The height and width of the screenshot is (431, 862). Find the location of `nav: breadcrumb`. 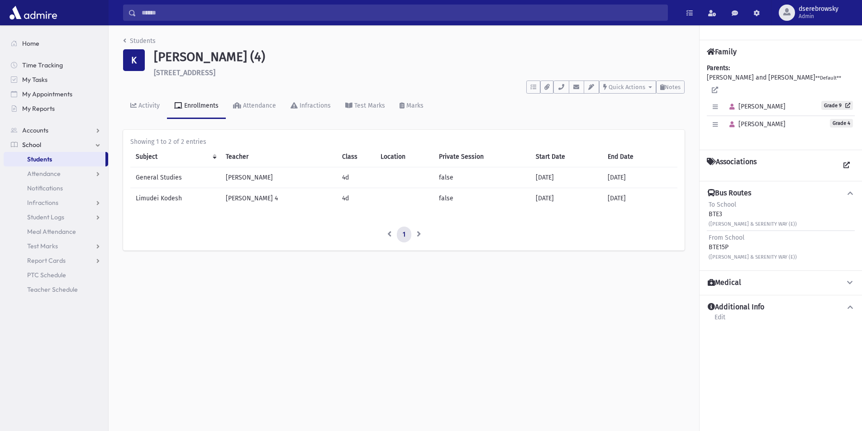

nav: breadcrumb is located at coordinates (139, 43).